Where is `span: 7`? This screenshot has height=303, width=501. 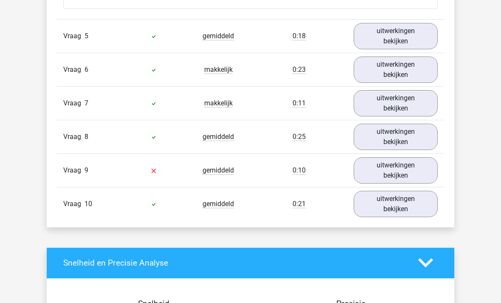 span: 7 is located at coordinates (86, 103).